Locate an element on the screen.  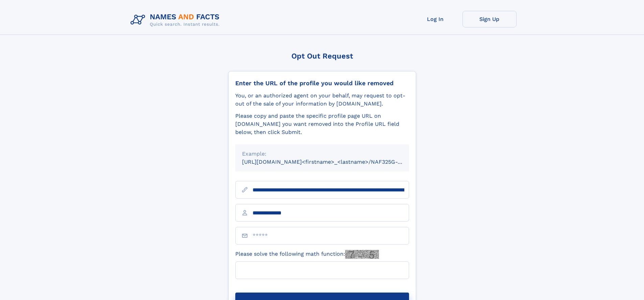
div: Opt Out Request is located at coordinates (322, 56).